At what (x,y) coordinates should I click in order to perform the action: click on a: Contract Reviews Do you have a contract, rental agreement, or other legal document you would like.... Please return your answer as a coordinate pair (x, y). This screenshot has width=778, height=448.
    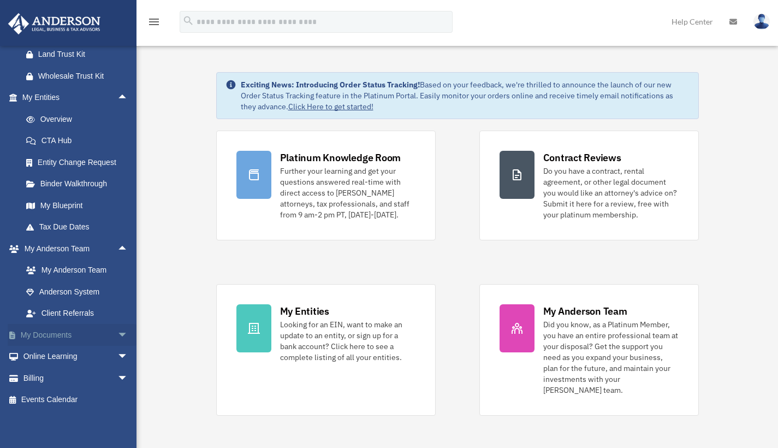
    Looking at the image, I should click on (589, 185).